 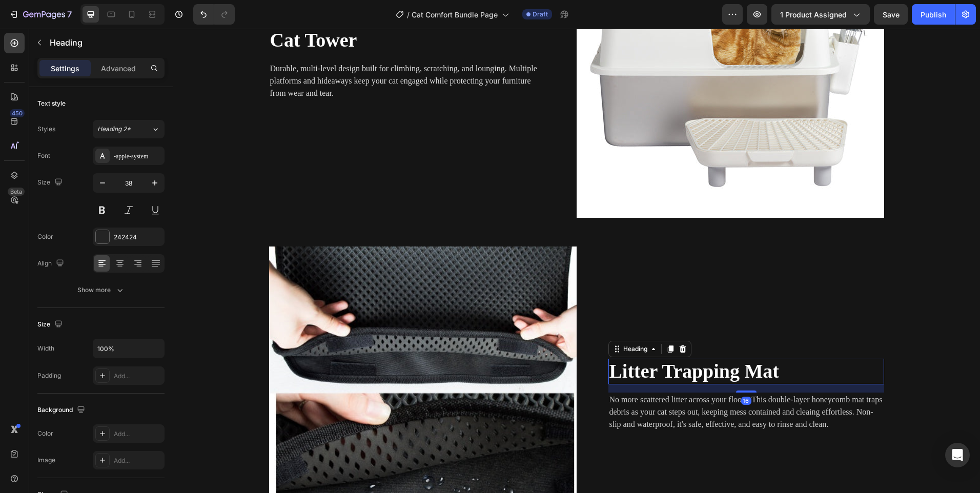 What do you see at coordinates (214, 14) in the screenshot?
I see `div: Undo/Redo` at bounding box center [214, 14].